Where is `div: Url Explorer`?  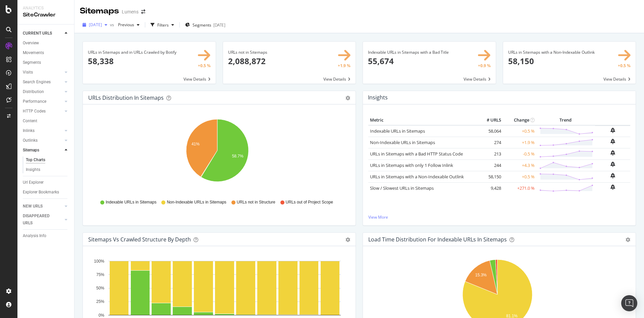
div: Url Explorer is located at coordinates (33, 182).